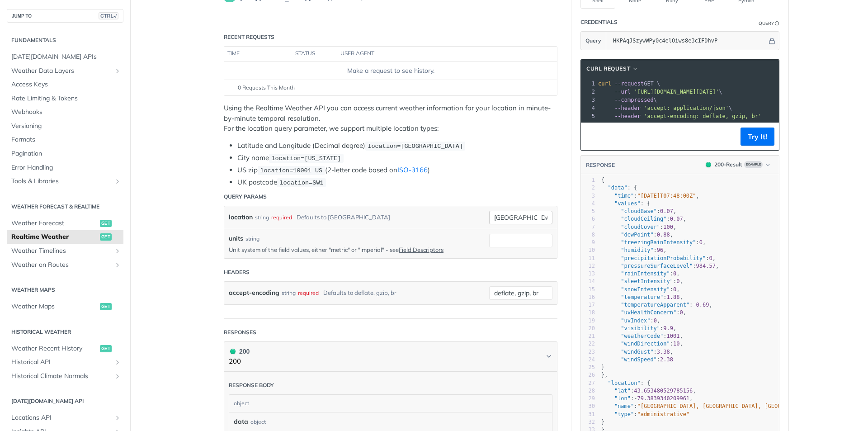 The width and height of the screenshot is (868, 431). Describe the element at coordinates (703, 116) in the screenshot. I see `span: 'accept-encoding: deflate, gzip, br'` at that location.